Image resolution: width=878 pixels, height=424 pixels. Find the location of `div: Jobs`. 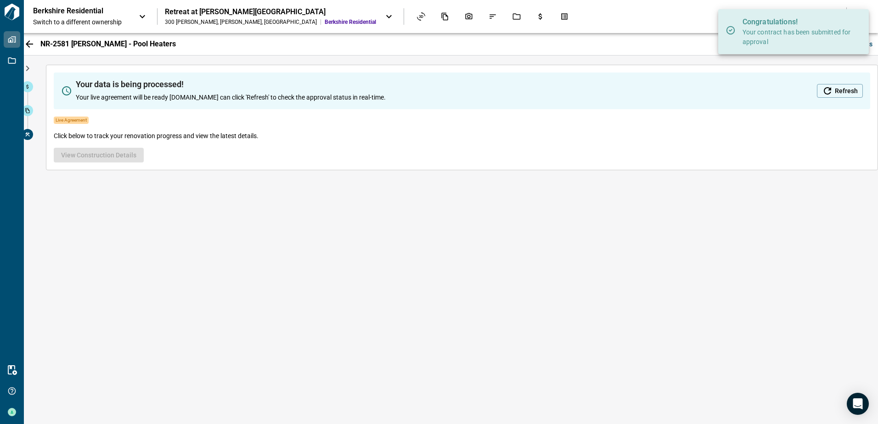

div: Jobs is located at coordinates (517, 17).